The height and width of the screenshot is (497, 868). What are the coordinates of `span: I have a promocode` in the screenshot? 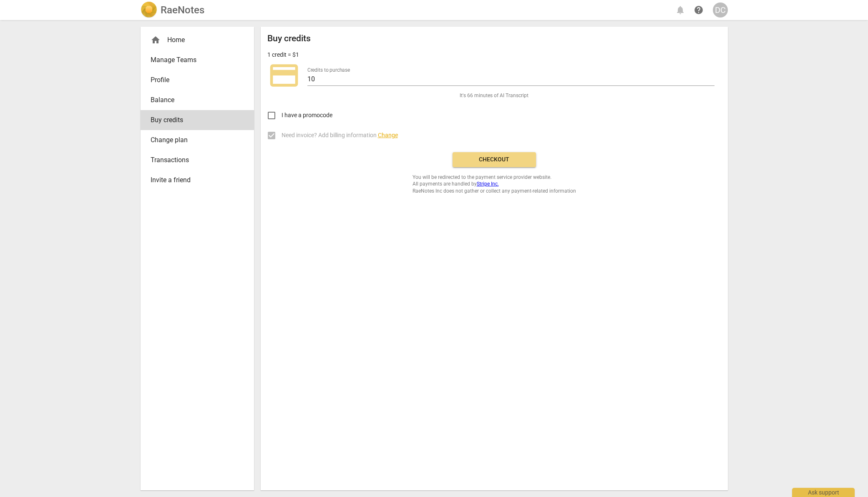 It's located at (307, 115).